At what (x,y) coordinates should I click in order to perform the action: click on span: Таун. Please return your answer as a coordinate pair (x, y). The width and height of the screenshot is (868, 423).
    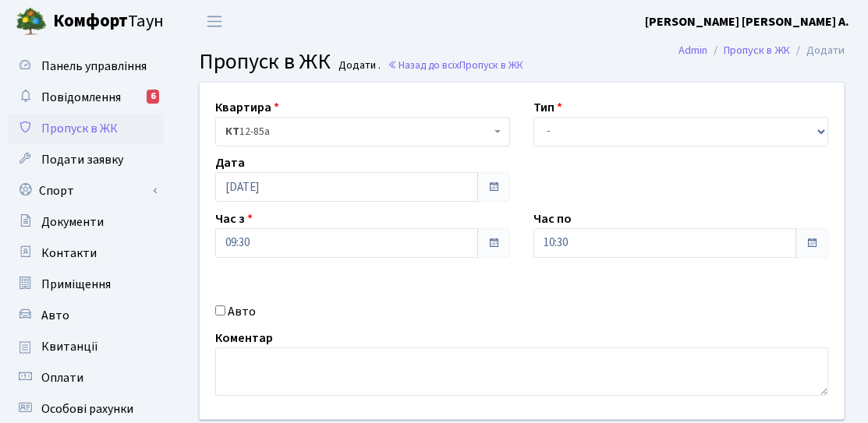
    Looking at the image, I should click on (108, 21).